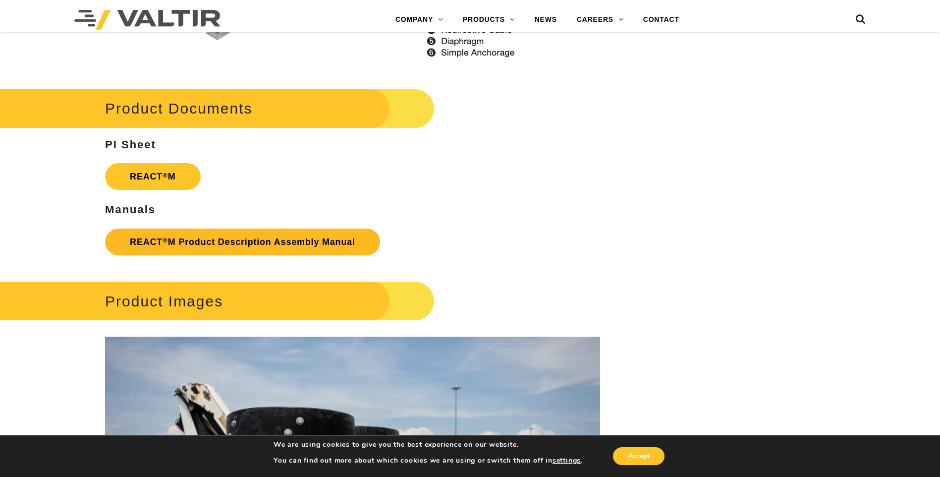  What do you see at coordinates (489, 20) in the screenshot?
I see `a: PRODUCTS` at bounding box center [489, 20].